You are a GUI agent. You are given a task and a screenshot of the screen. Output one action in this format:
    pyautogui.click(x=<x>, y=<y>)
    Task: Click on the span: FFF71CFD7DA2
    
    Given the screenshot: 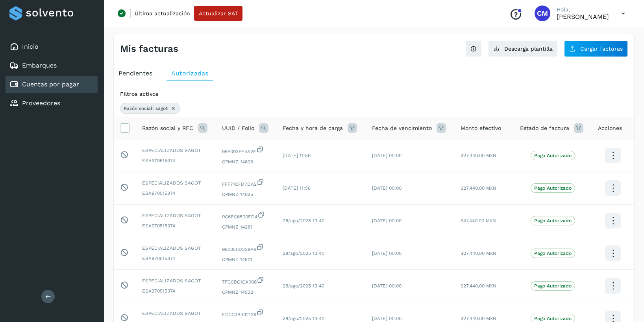 What is the action you would take?
    pyautogui.click(x=246, y=183)
    